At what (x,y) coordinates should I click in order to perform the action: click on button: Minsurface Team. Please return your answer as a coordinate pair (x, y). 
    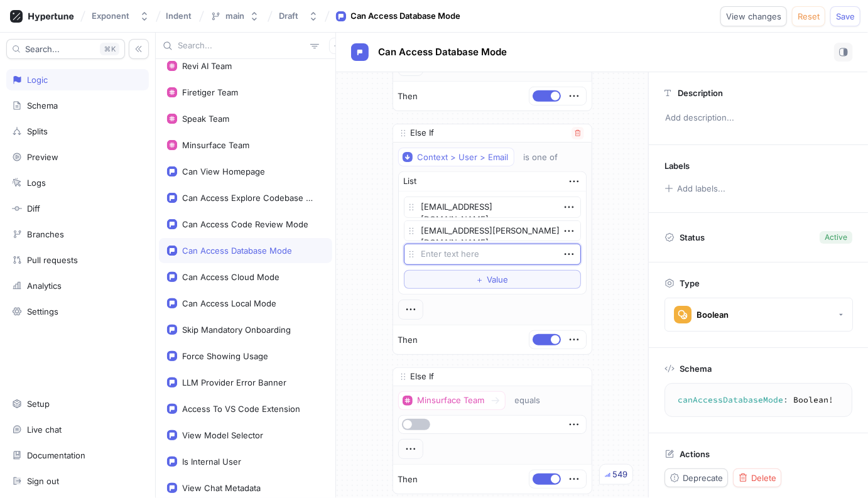
    Looking at the image, I should click on (451, 401).